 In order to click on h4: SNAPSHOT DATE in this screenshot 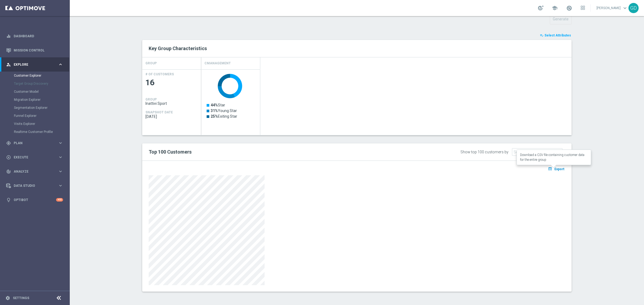, I will do `click(159, 112)`.